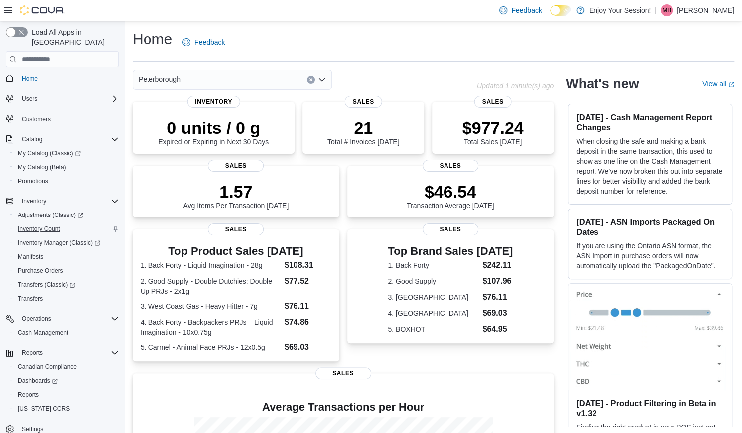  What do you see at coordinates (650, 256) in the screenshot?
I see `p: If you are using the Ontario ASN format, the ASN Import in purchase orders will now automatically...` at bounding box center [650, 256].